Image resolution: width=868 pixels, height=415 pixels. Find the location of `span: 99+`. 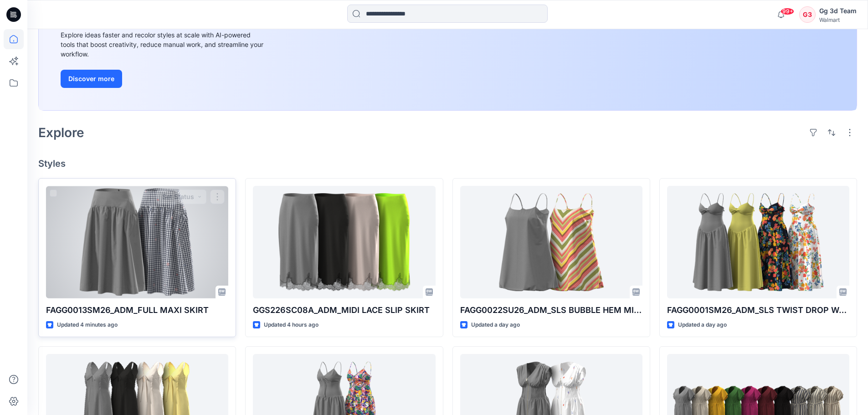

span: 99+ is located at coordinates (787, 11).